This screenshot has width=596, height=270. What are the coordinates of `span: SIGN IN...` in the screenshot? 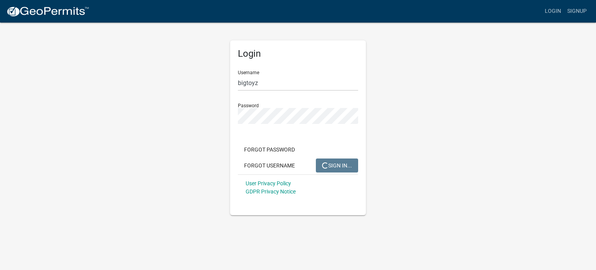 It's located at (337, 165).